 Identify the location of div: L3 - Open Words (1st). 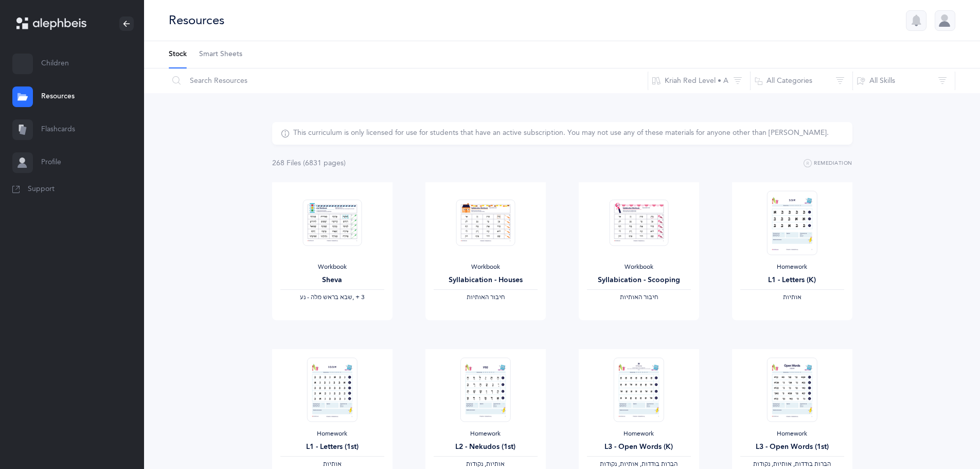
(792, 447).